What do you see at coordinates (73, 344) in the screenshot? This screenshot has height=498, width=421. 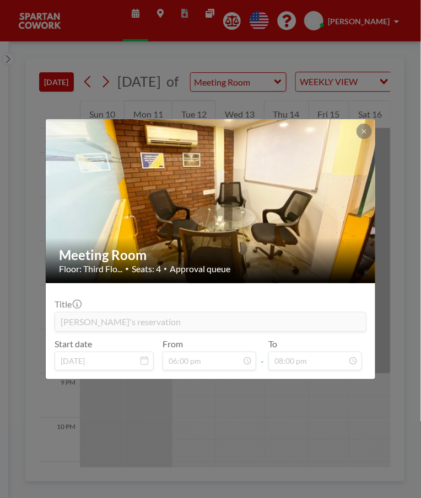 I see `label: Start date` at bounding box center [73, 344].